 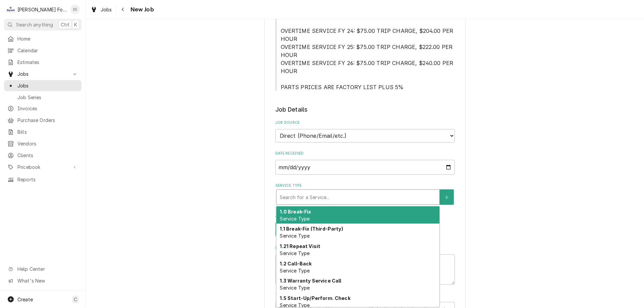 What do you see at coordinates (48, 179) in the screenshot?
I see `span: Reports` at bounding box center [48, 179].